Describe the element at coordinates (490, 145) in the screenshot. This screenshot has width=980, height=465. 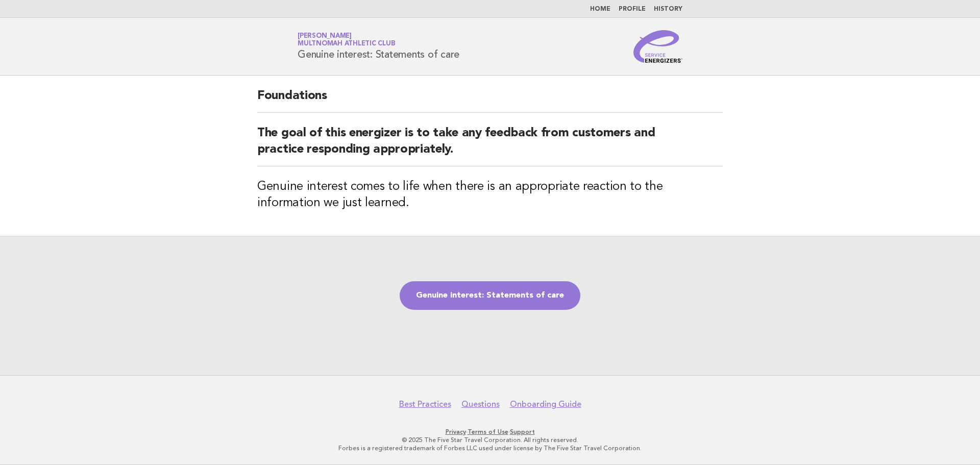
I see `h2: The goal of this energizer is to take any feedback from customers and practice responding appropr...` at that location.